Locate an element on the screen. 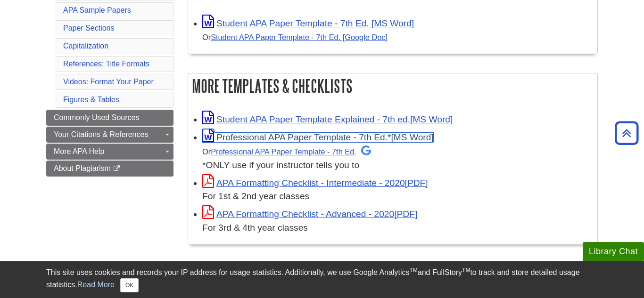  i: This link opens in a new window is located at coordinates (116, 168).